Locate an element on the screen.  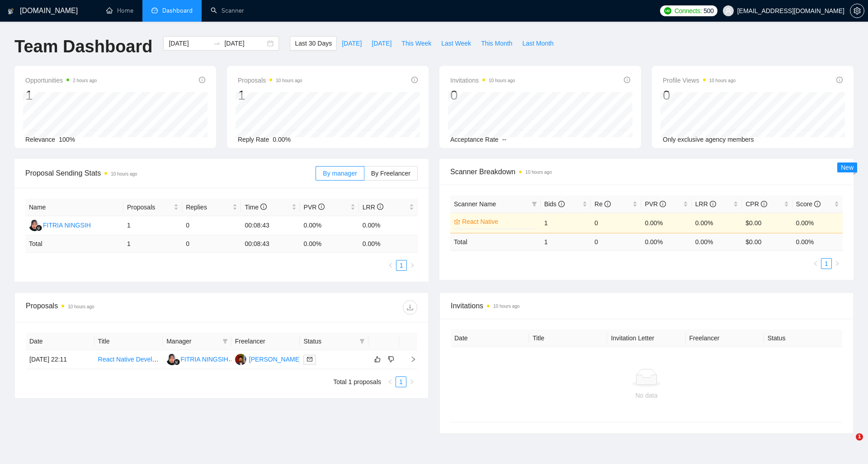
th: Date is located at coordinates (60, 341).